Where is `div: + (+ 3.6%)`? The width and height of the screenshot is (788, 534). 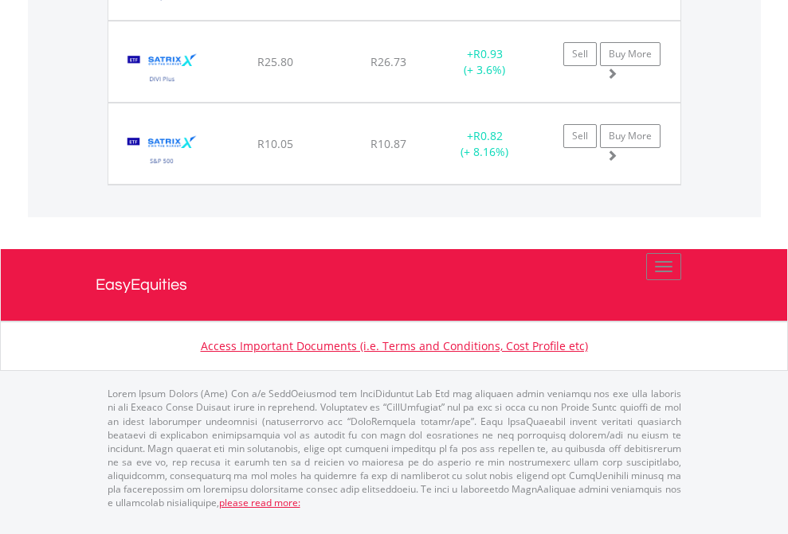
div: + (+ 3.6%) is located at coordinates (484, 62).